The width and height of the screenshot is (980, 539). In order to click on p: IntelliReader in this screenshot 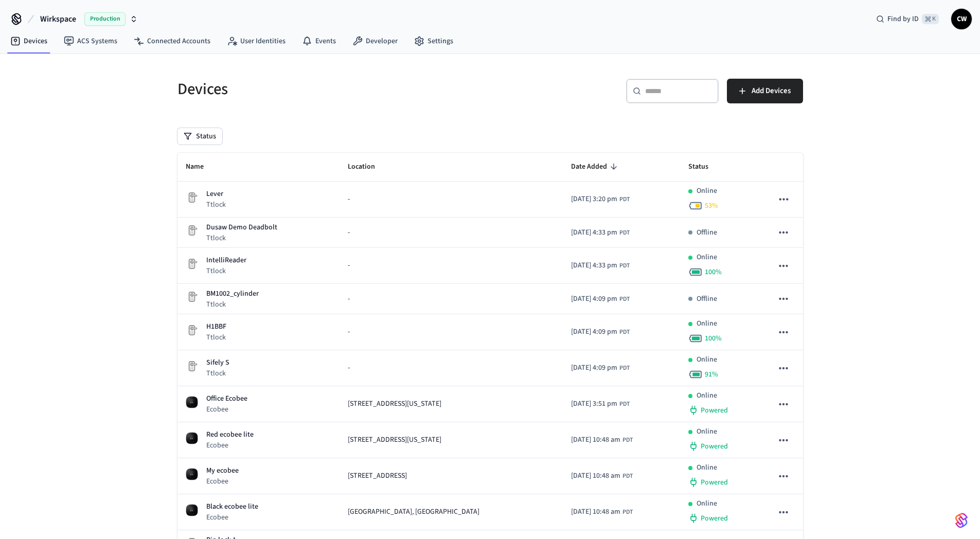, I will do `click(226, 260)`.